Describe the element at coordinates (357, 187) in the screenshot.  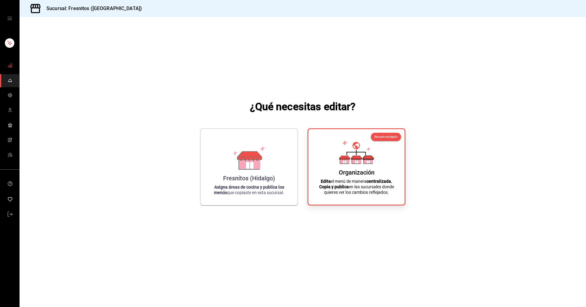
I see `p: el menú de manera en las sucursales donde quieres ver los cambios reflejados.` at that location.